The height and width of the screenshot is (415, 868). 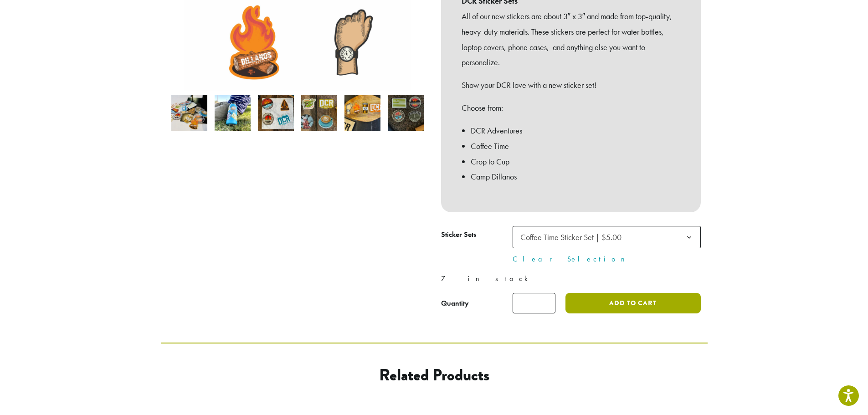 I want to click on p: 7 in stock, so click(x=571, y=279).